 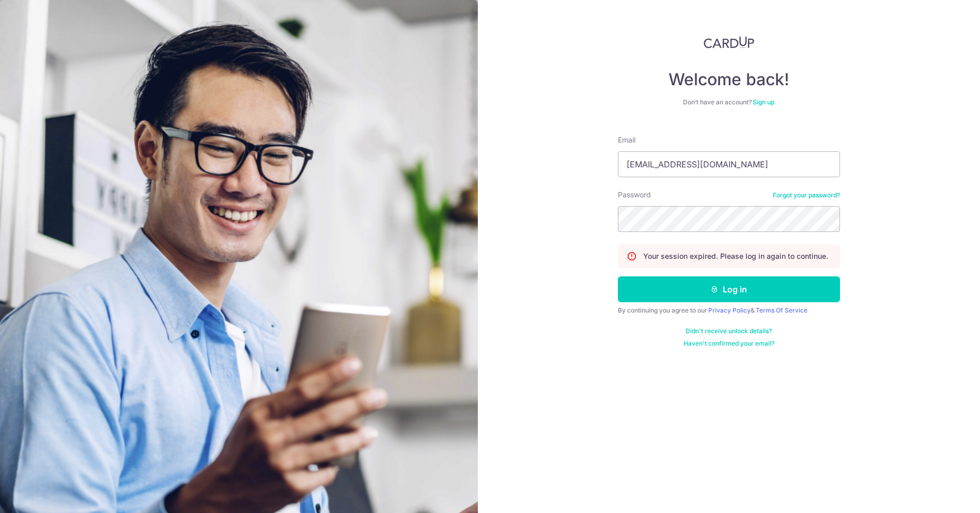 I want to click on a: Haven't confirmed your email?, so click(x=729, y=343).